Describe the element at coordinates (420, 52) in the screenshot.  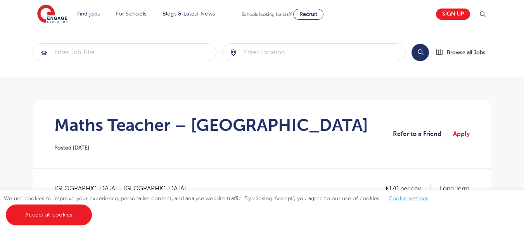
I see `button: Search` at that location.